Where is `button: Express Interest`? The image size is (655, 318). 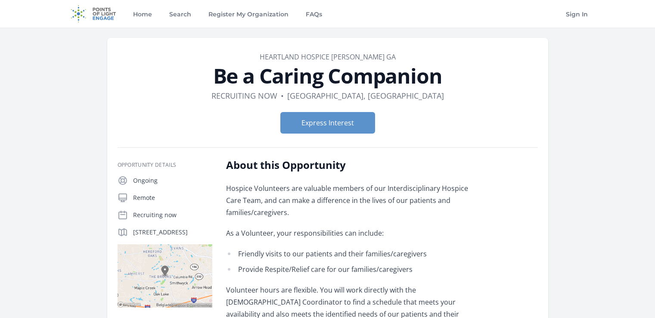 button: Express Interest is located at coordinates (328, 123).